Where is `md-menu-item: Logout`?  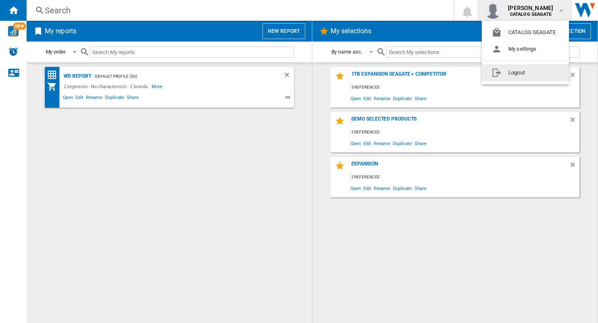
md-menu-item: Logout is located at coordinates (525, 73).